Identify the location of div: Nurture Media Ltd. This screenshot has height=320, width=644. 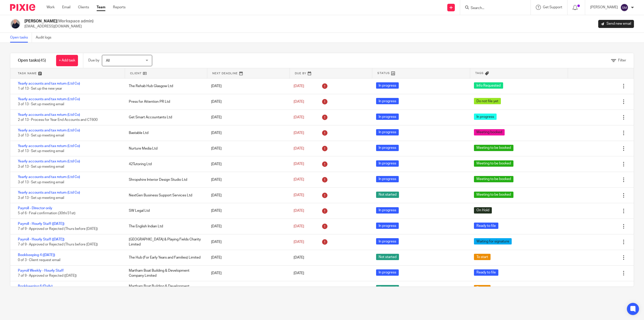
(165, 149).